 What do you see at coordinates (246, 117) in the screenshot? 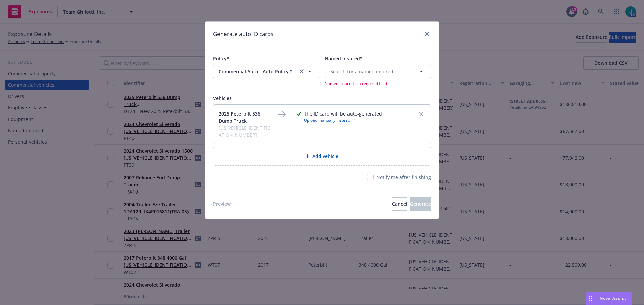
I see `span: 2025 Peterbilt 536 Dump Truck` at bounding box center [246, 117].